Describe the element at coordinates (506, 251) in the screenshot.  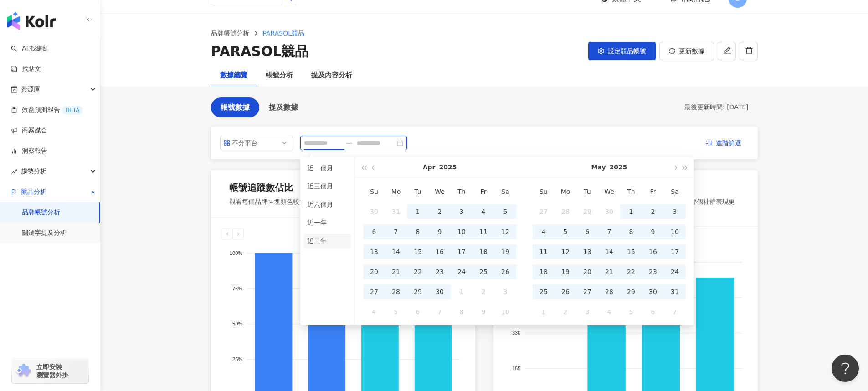
I see `td: 2025-04-19` at that location.